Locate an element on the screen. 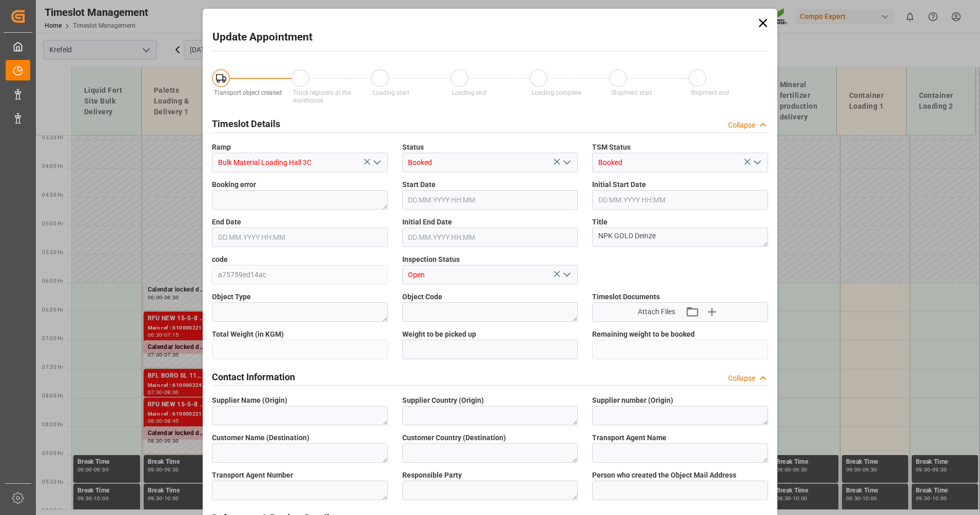  span: End Date is located at coordinates (226, 222).